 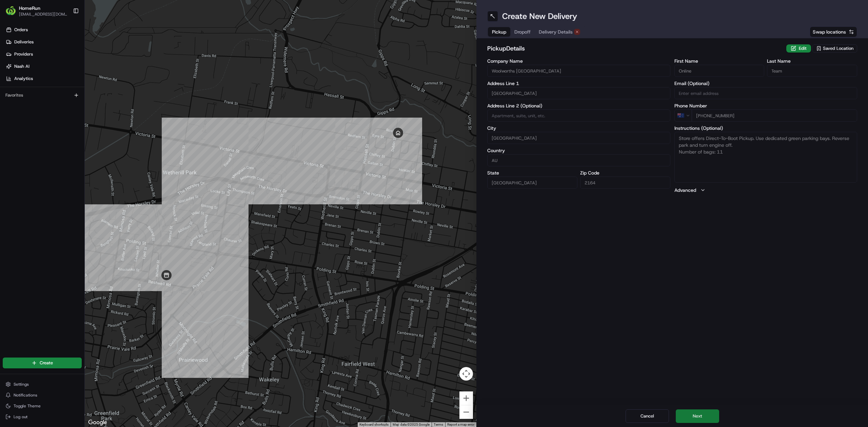 What do you see at coordinates (556, 32) in the screenshot?
I see `span: Delivery Details` at bounding box center [556, 32].